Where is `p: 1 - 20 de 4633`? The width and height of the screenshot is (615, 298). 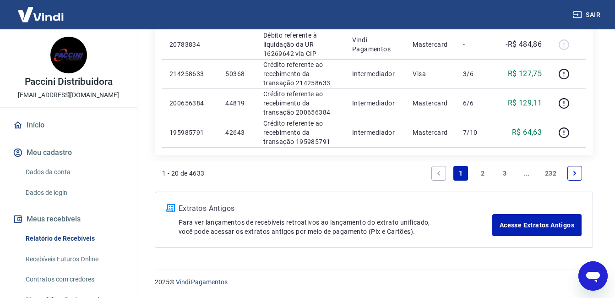
p: 1 - 20 de 4633 is located at coordinates (183, 173).